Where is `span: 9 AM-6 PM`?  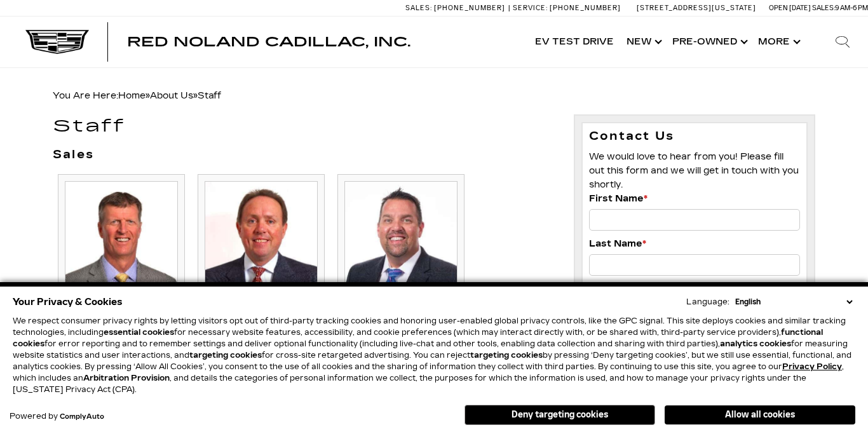 span: 9 AM-6 PM is located at coordinates (852, 8).